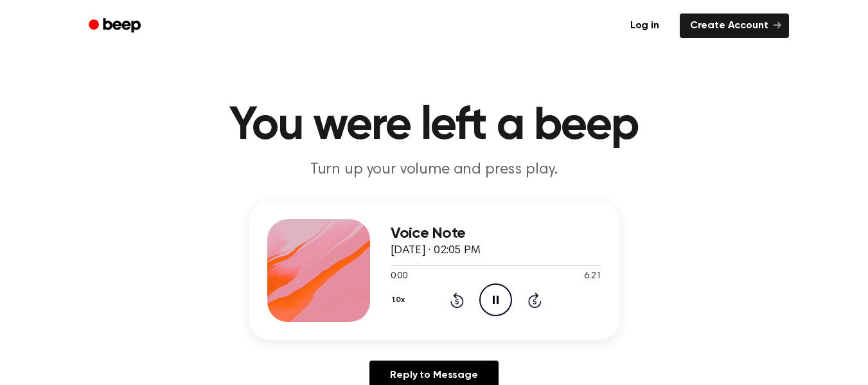 Image resolution: width=868 pixels, height=385 pixels. I want to click on a: Log in, so click(644, 26).